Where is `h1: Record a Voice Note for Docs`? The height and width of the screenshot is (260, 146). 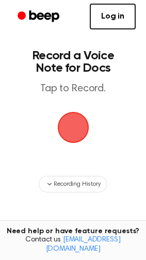 h1: Record a Voice Note for Docs is located at coordinates (73, 62).